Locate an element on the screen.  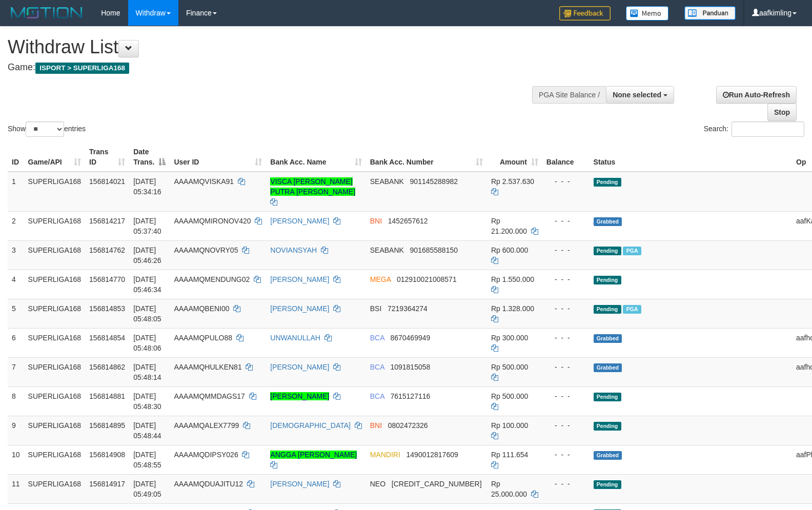
span: AAAAMQMMDAGS17 is located at coordinates (209, 396).